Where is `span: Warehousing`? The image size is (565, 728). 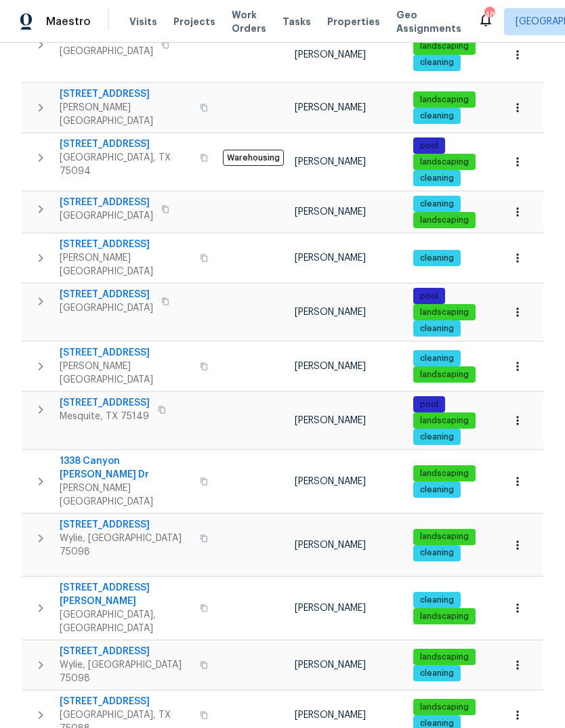 span: Warehousing is located at coordinates (254, 158).